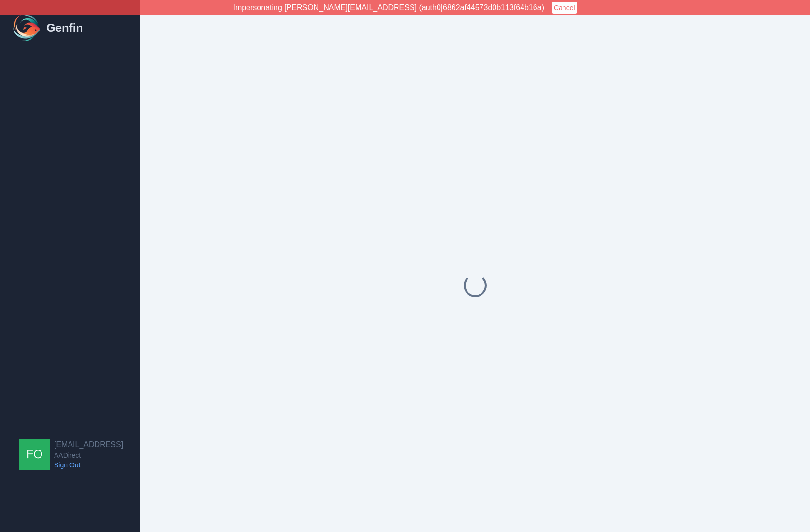 The width and height of the screenshot is (810, 532). Describe the element at coordinates (88, 465) in the screenshot. I see `a: Sign Out` at that location.